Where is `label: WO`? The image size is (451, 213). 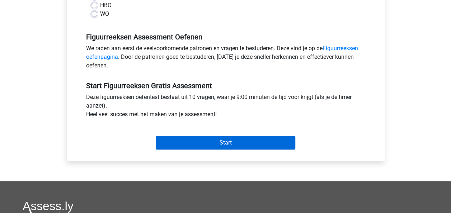
label: WO is located at coordinates (104, 14).